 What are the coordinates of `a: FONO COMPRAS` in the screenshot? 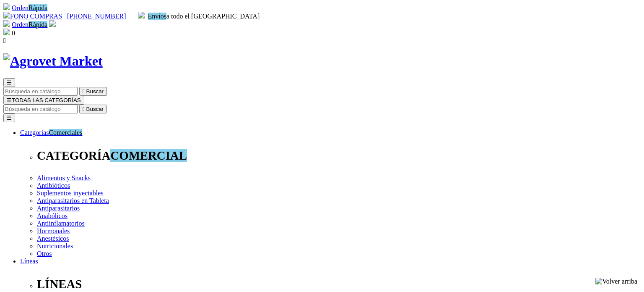 It's located at (33, 16).